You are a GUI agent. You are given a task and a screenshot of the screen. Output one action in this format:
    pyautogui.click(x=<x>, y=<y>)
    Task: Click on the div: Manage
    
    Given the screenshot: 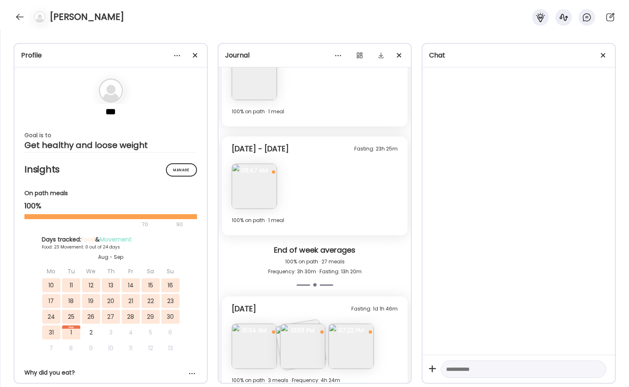 What is the action you would take?
    pyautogui.click(x=181, y=170)
    